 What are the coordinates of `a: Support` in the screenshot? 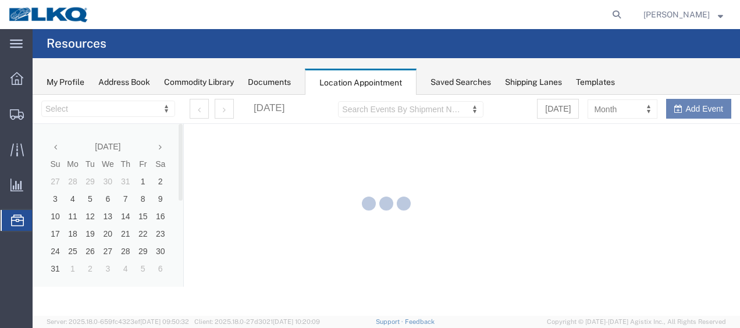 It's located at (390, 322).